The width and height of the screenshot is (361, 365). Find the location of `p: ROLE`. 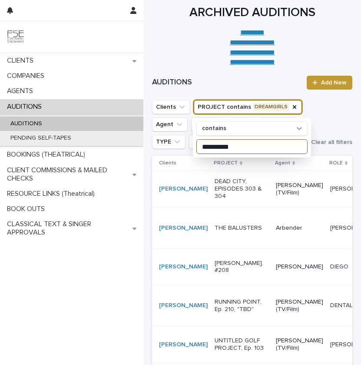

p: ROLE is located at coordinates (336, 163).